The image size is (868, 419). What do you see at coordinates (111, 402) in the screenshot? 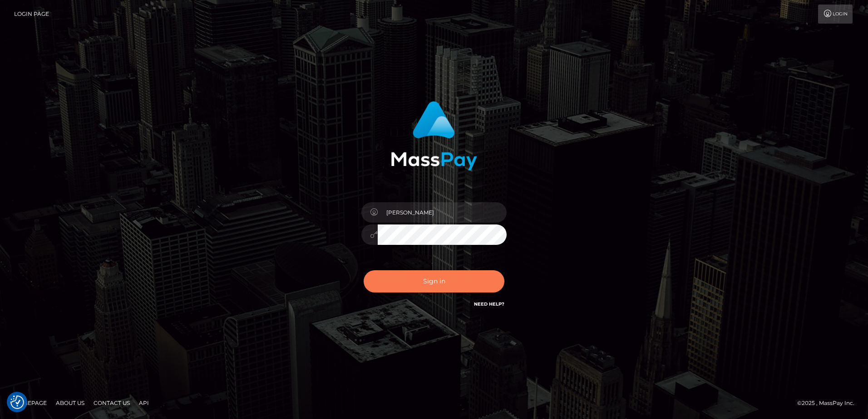
I see `a: Contact Us` at bounding box center [111, 402].